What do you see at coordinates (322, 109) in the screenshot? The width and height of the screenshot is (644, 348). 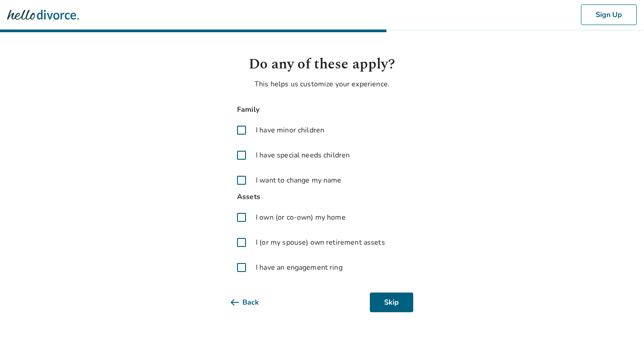 I see `span: Family` at bounding box center [322, 109].